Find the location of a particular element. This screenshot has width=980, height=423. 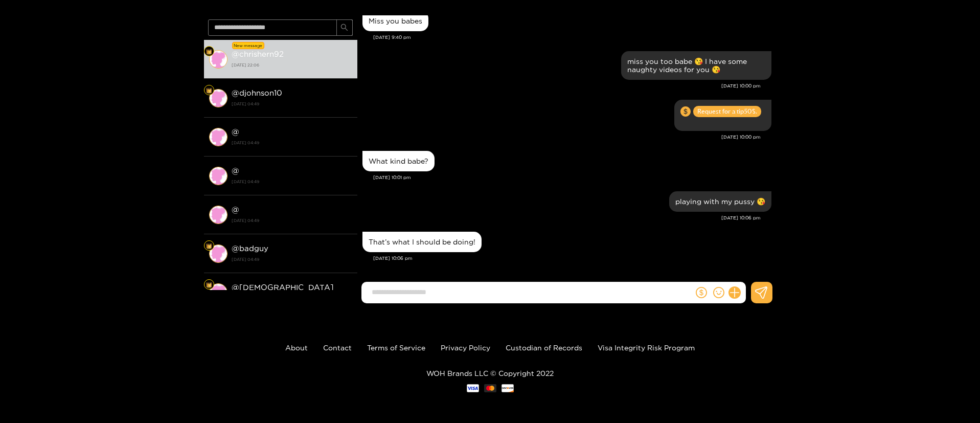

span: Request for a tip 50 $. is located at coordinates (727, 111).